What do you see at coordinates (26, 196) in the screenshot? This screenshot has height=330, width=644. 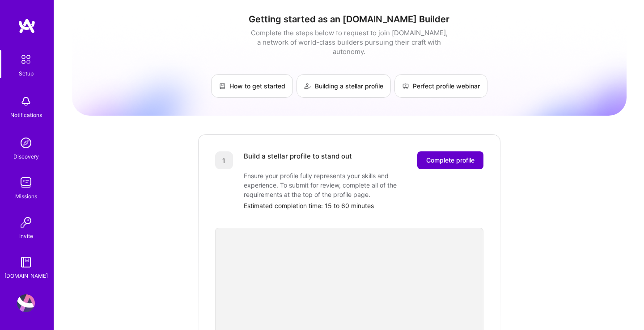 I see `div: Missions` at bounding box center [26, 196].